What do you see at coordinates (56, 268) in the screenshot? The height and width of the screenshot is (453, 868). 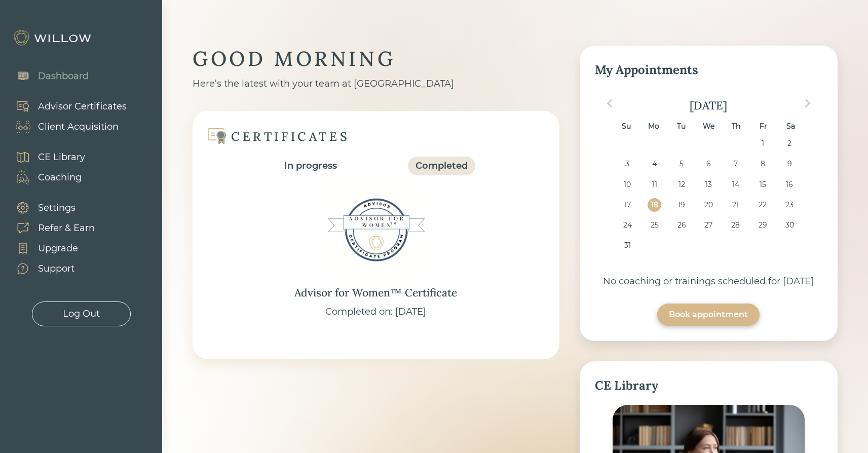 I see `div: Support` at bounding box center [56, 268].